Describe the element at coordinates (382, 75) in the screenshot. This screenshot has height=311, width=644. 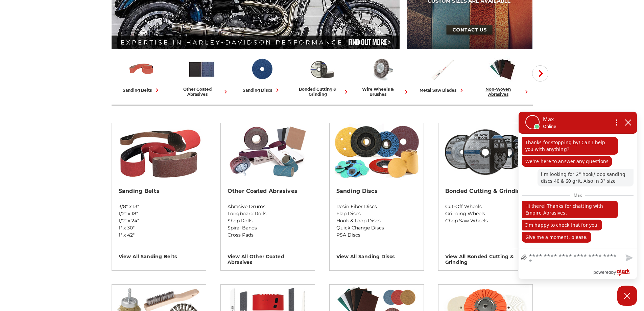
I see `a: wire wheels & brushes` at that location.